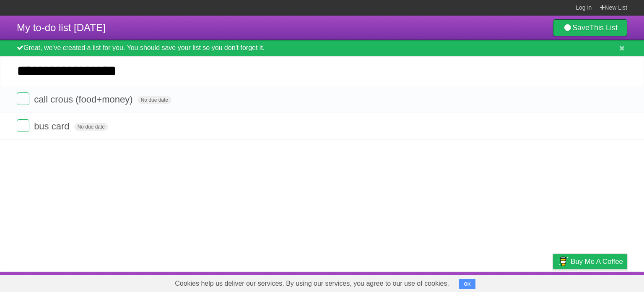 Image resolution: width=644 pixels, height=292 pixels. Describe the element at coordinates (451, 282) in the screenshot. I see `a: About` at that location.